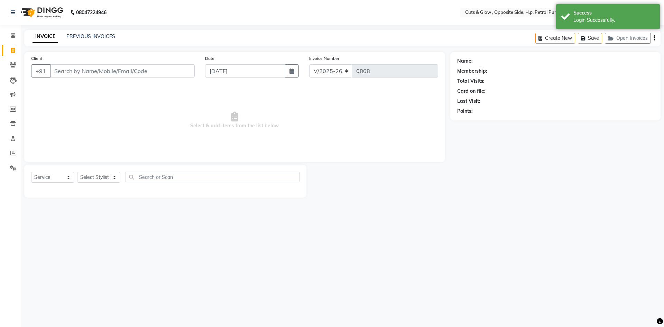 Image resolution: width=664 pixels, height=327 pixels. I want to click on div: Name:, so click(465, 61).